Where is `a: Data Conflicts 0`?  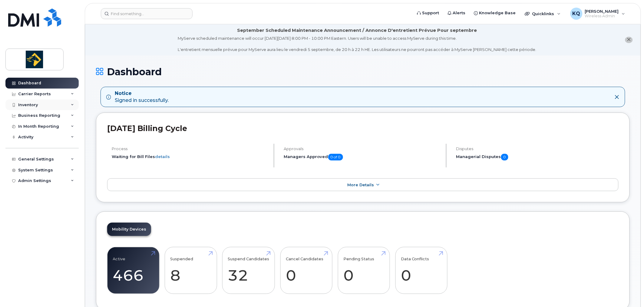
a: Data Conflicts 0 is located at coordinates (421, 271).